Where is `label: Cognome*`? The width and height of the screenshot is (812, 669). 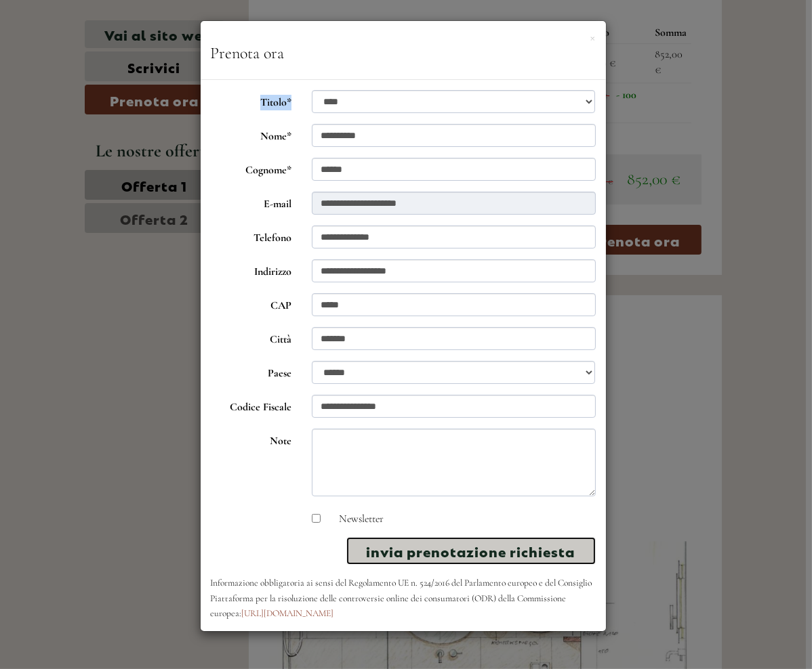
label: Cognome* is located at coordinates (251, 168).